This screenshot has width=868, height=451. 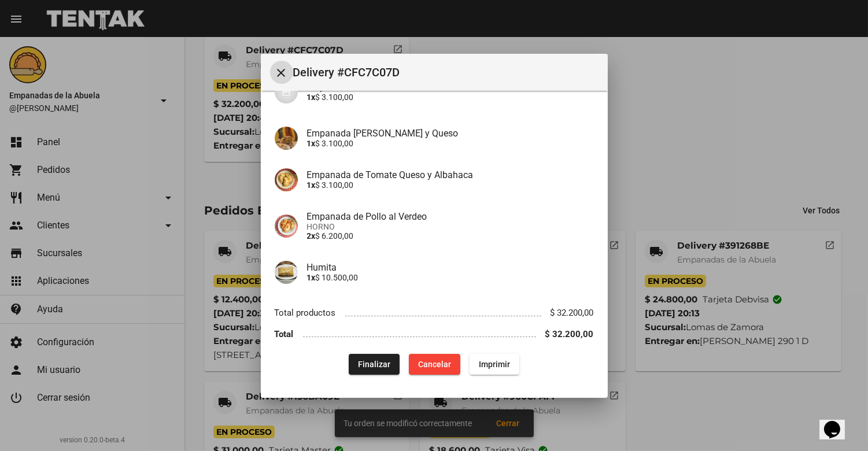 I want to click on span: Finalizar, so click(x=374, y=364).